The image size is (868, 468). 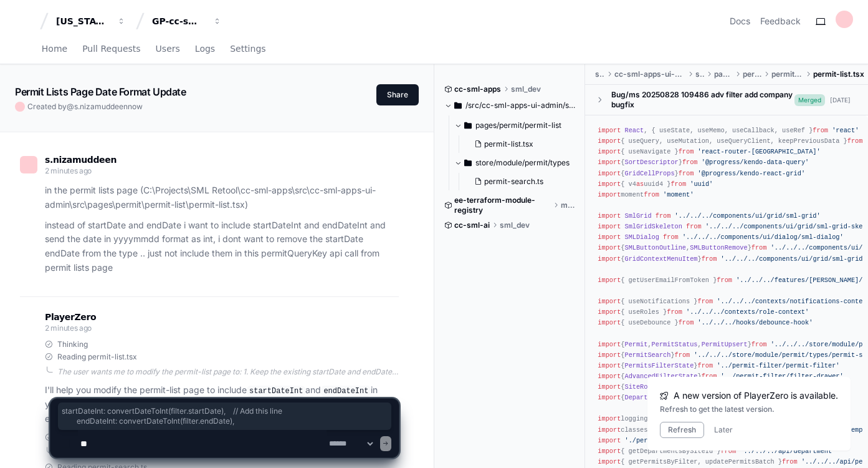 What do you see at coordinates (748, 216) in the screenshot?
I see `span: '../../../components/ui/grid/sml-grid'` at bounding box center [748, 216].